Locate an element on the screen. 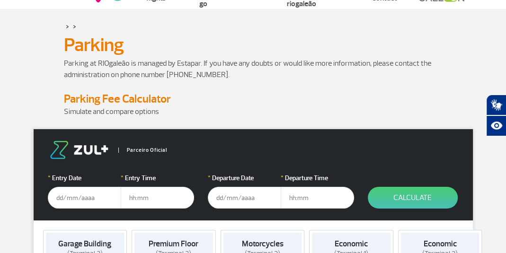  label: Departure Time is located at coordinates (317, 178).